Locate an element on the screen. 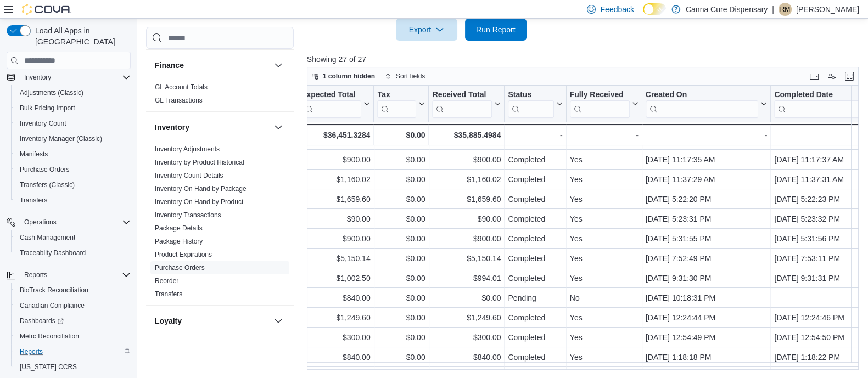  div: $35,885.4984 is located at coordinates (466, 135).